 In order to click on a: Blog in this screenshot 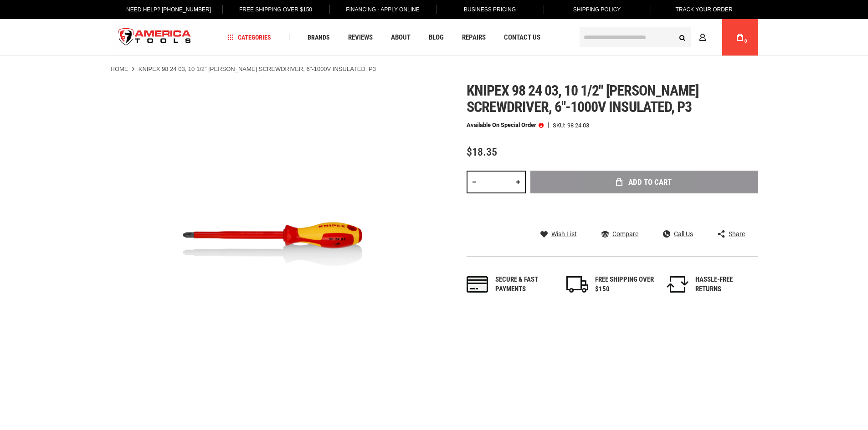, I will do `click(436, 37)`.